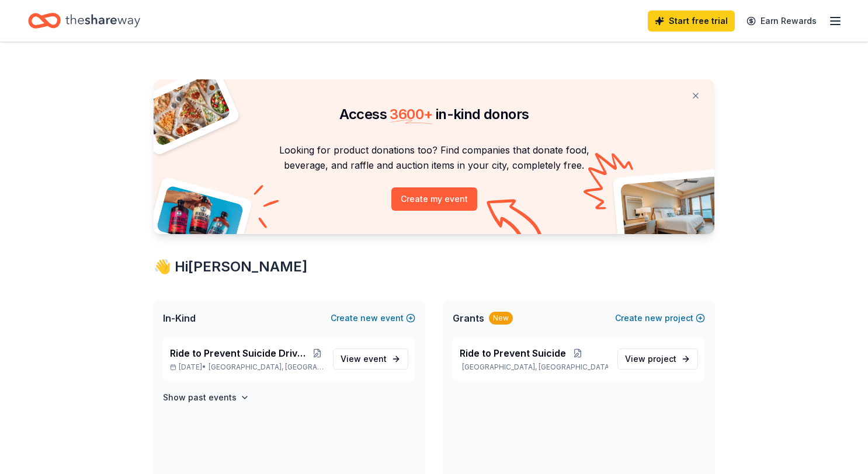  I want to click on a: Start free trial, so click(691, 21).